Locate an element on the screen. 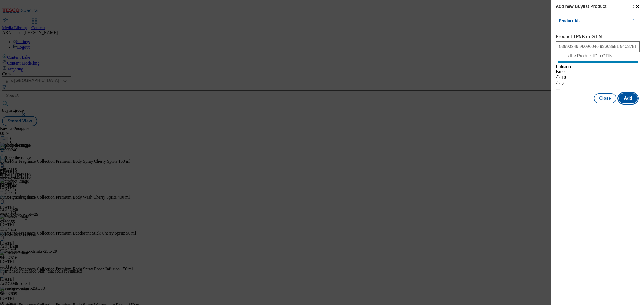 The image size is (644, 305). div: 10 is located at coordinates (597, 77).